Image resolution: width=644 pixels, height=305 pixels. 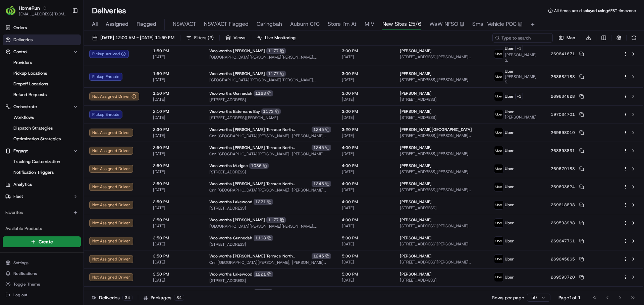 What do you see at coordinates (571, 38) in the screenshot?
I see `span: Map` at bounding box center [571, 38].